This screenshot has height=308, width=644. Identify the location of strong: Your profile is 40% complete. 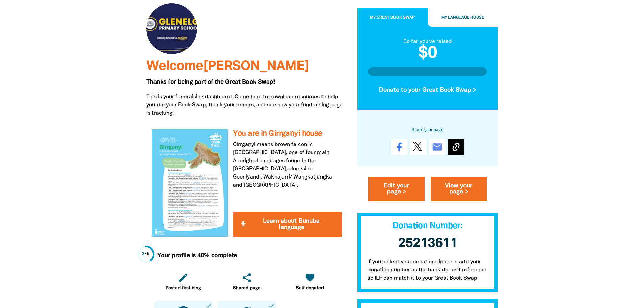
(197, 255).